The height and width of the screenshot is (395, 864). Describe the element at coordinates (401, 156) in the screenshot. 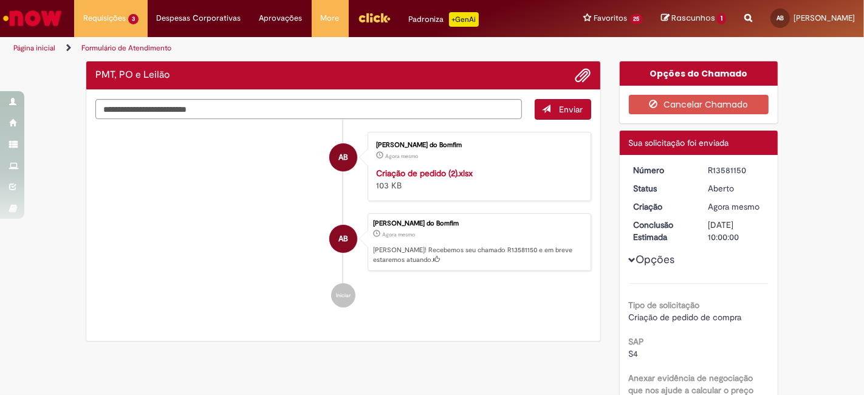

I see `time: 30/09/2025 12:02:30` at that location.